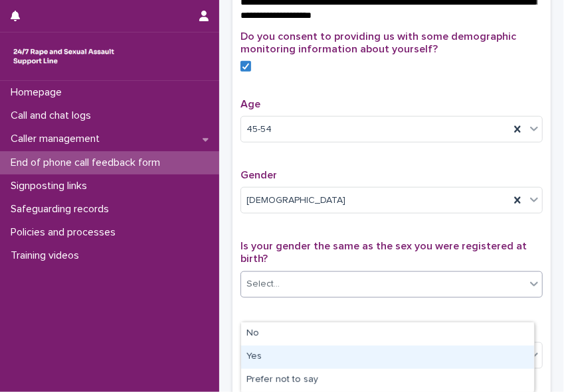 This screenshot has height=392, width=564. I want to click on p: Policies and processes, so click(65, 232).